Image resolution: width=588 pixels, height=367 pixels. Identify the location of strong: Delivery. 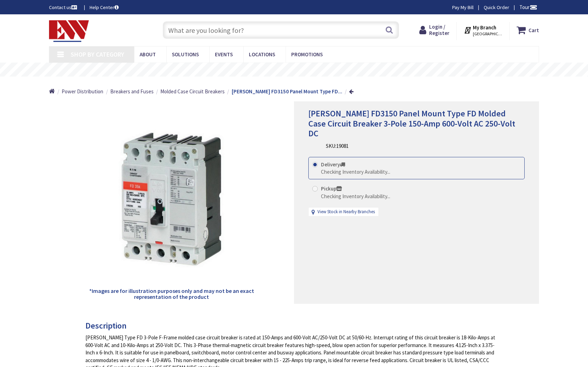
(333, 164).